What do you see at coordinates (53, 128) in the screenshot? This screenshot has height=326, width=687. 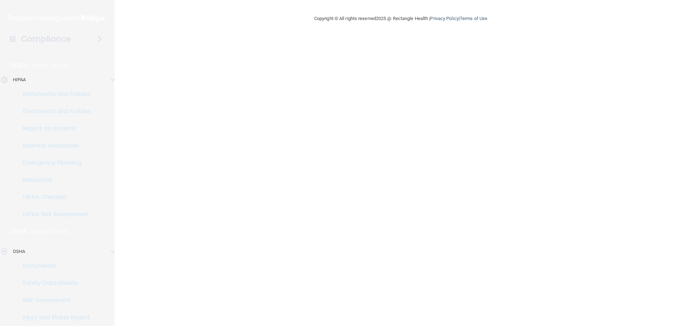 I see `p: Report an Incident` at bounding box center [53, 128].